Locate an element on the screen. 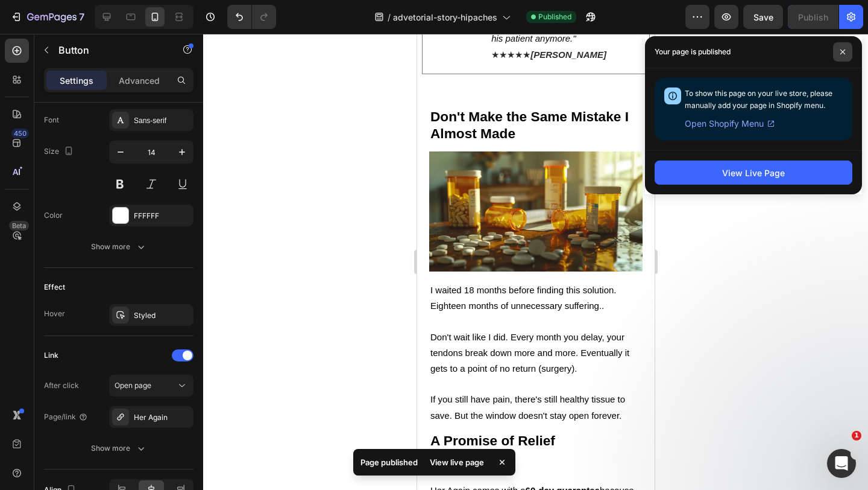  div: View Live Page is located at coordinates (753, 172).